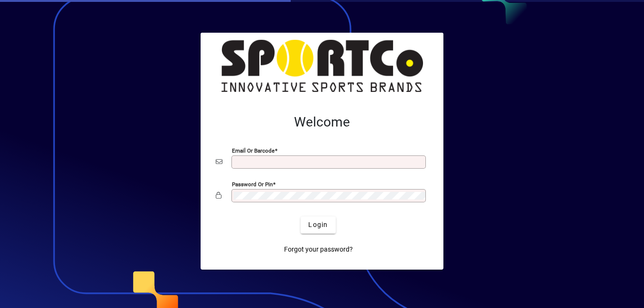 This screenshot has height=308, width=644. I want to click on mat-label: Email or Barcode, so click(253, 150).